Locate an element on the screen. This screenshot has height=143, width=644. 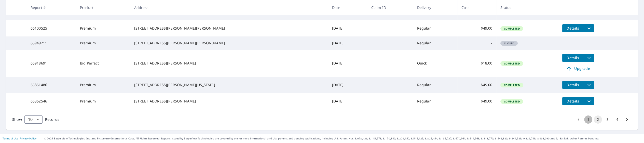
button: filesDropdownBtn-65362546 is located at coordinates (589, 101).